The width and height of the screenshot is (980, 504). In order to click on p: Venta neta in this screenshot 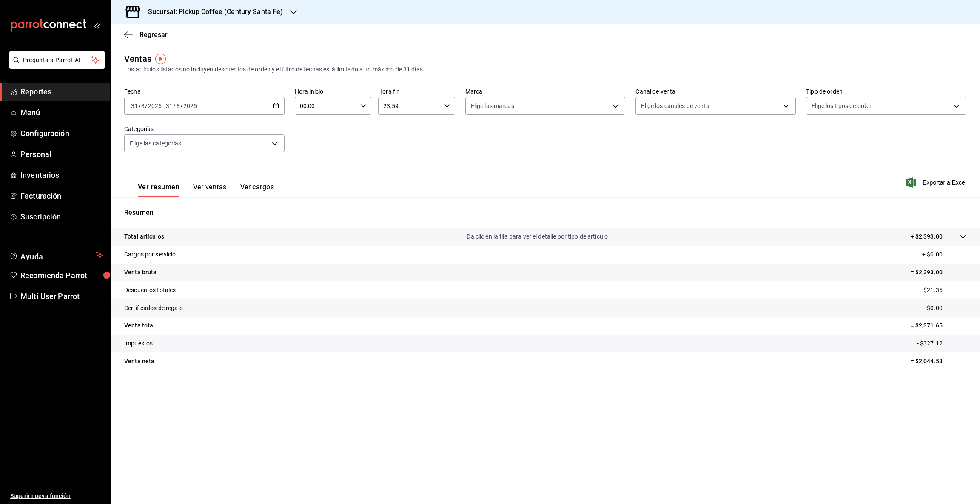, I will do `click(139, 361)`.